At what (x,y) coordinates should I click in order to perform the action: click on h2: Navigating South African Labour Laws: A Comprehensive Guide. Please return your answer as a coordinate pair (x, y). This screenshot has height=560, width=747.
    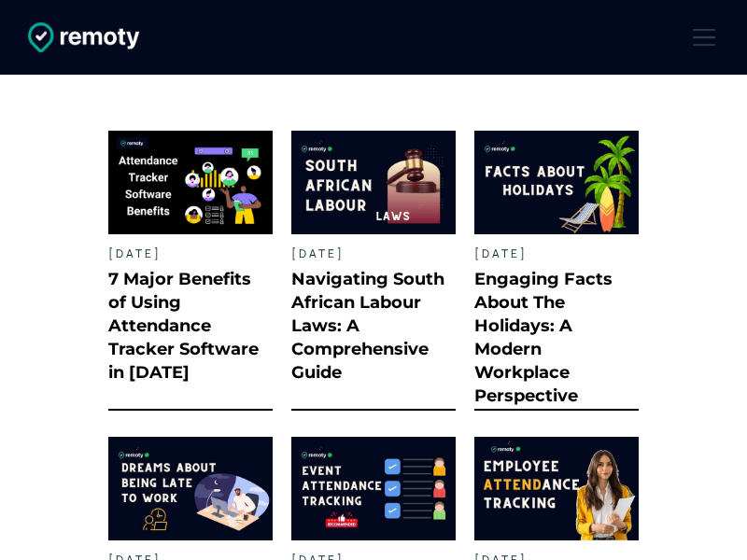
    Looking at the image, I should click on (373, 326).